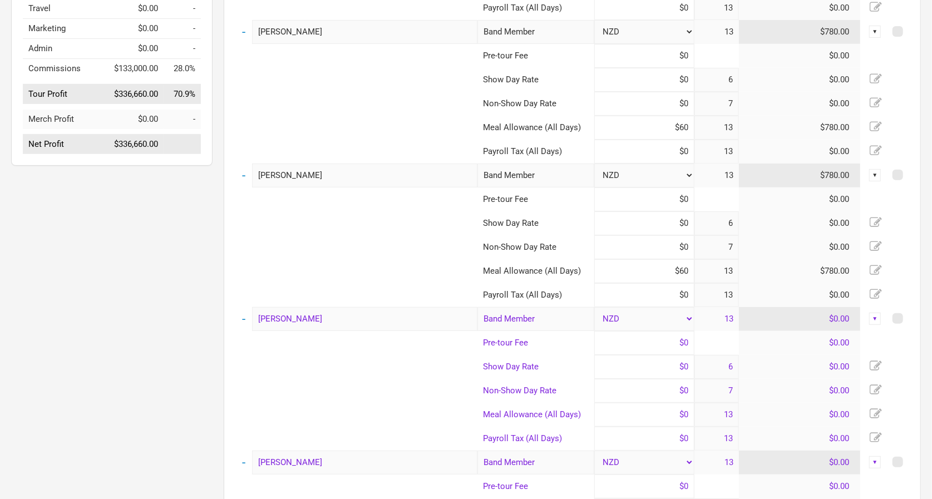  What do you see at coordinates (364, 175) in the screenshot?
I see `input: eg: Ringo` at bounding box center [364, 175].